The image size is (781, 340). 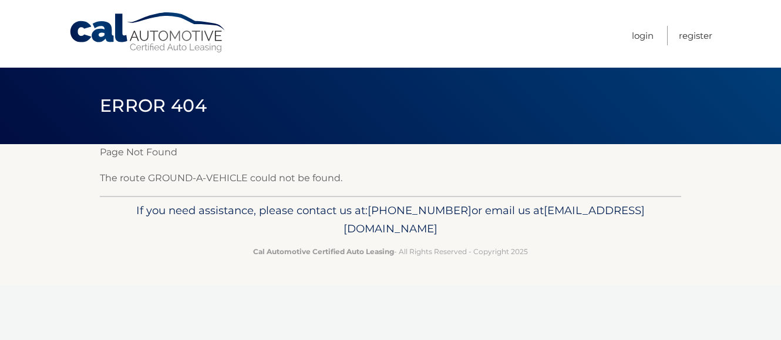 I want to click on span: Error 404, so click(x=153, y=105).